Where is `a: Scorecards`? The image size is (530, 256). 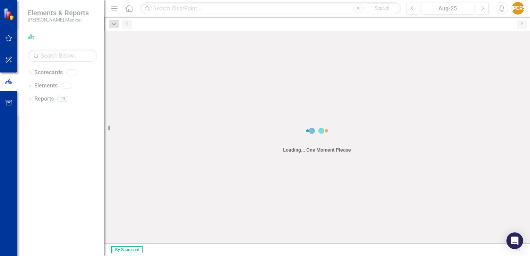 a: Scorecards is located at coordinates (49, 72).